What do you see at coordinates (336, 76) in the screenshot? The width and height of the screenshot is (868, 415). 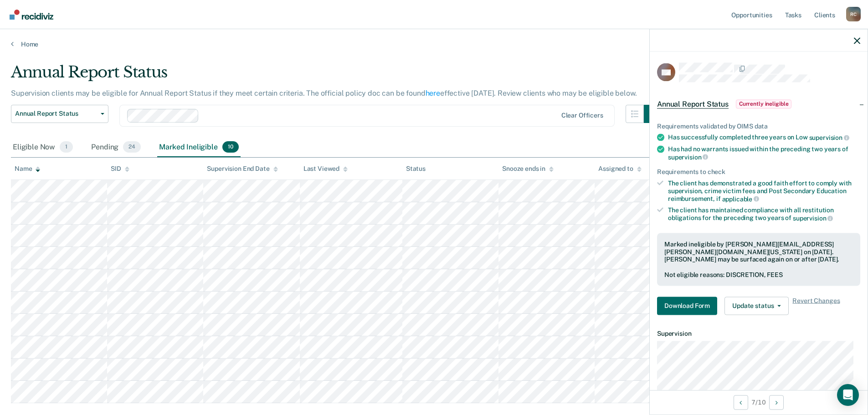 I see `div: Annual Report Status` at bounding box center [336, 76].